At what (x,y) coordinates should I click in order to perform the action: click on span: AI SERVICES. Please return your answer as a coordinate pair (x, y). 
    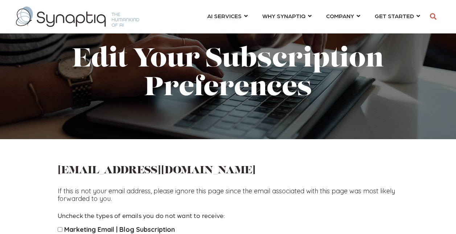
    Looking at the image, I should click on (224, 16).